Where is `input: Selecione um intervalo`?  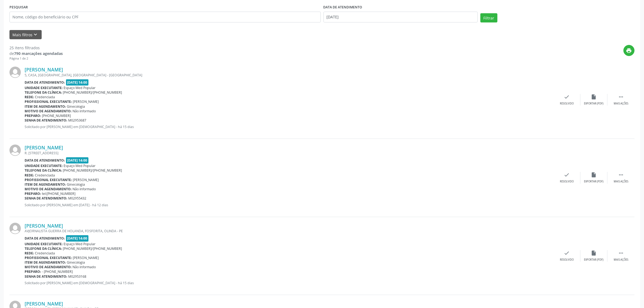
input: Selecione um intervalo is located at coordinates (401, 17).